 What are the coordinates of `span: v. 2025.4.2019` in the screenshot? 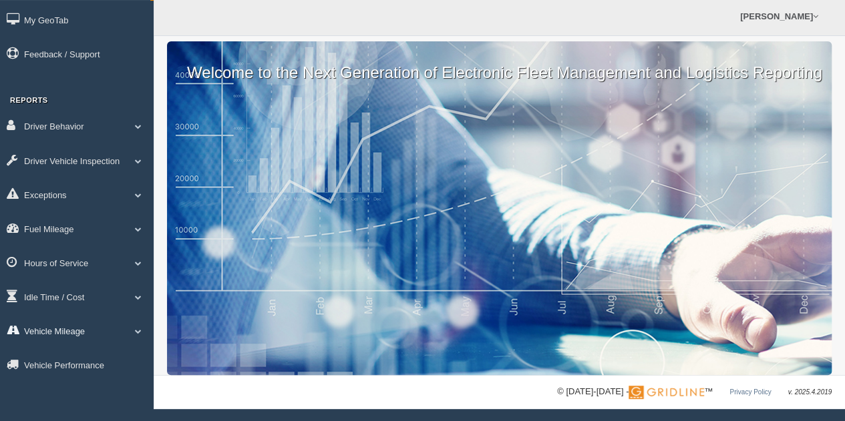 It's located at (809, 392).